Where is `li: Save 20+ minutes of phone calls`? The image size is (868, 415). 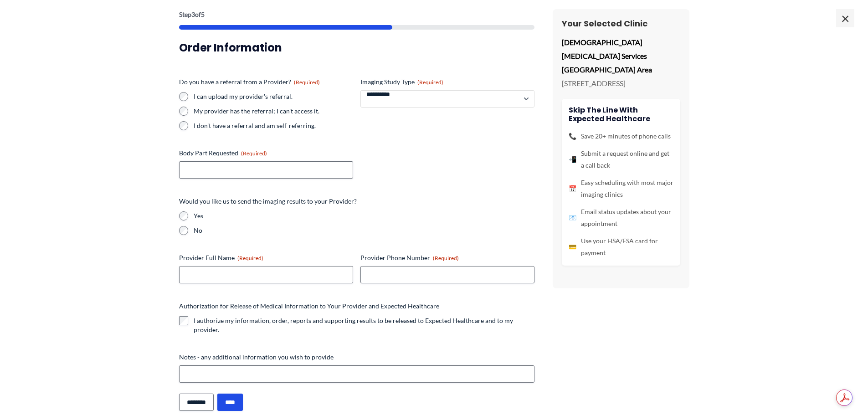 li: Save 20+ minutes of phone calls is located at coordinates (621, 137).